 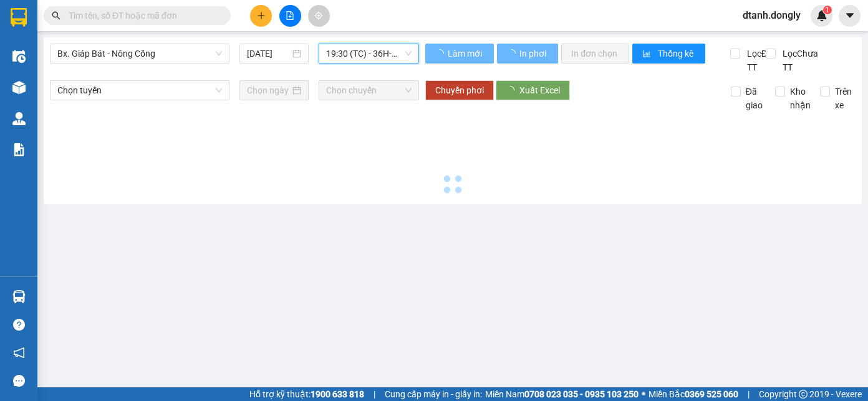 What do you see at coordinates (821, 16) in the screenshot?
I see `img: icon-new-feature` at bounding box center [821, 16].